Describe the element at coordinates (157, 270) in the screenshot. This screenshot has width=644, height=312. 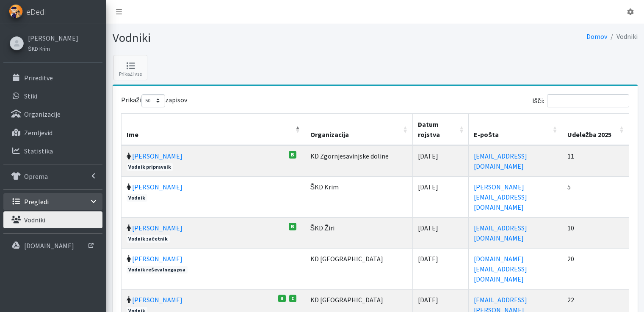
I see `span: Vodnik reševalnega psa` at that location.